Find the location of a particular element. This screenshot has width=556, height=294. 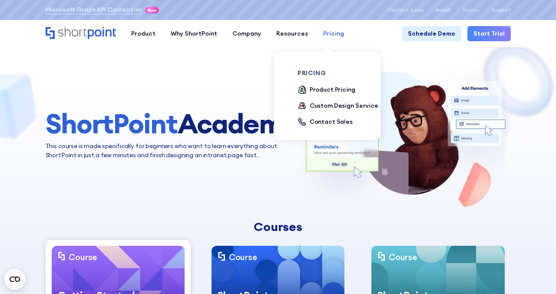

p: Status is located at coordinates (471, 10).